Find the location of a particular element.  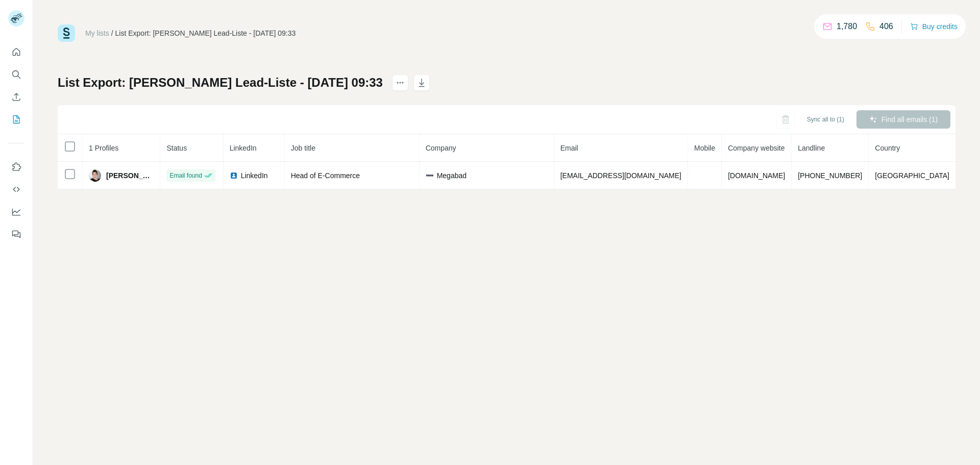

span: Company website is located at coordinates (756, 148).